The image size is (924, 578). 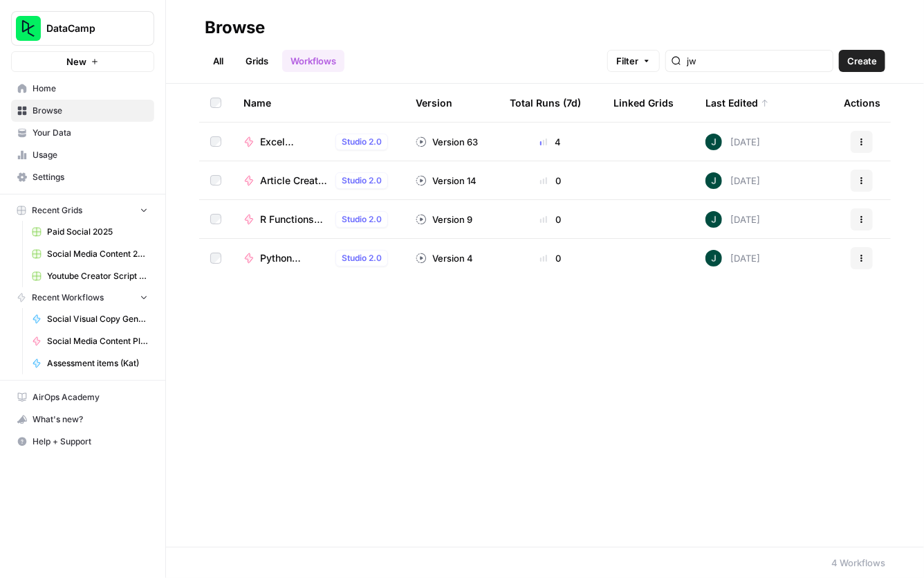 What do you see at coordinates (83, 28) in the screenshot?
I see `button: Workspace: DataCamp` at bounding box center [83, 28].